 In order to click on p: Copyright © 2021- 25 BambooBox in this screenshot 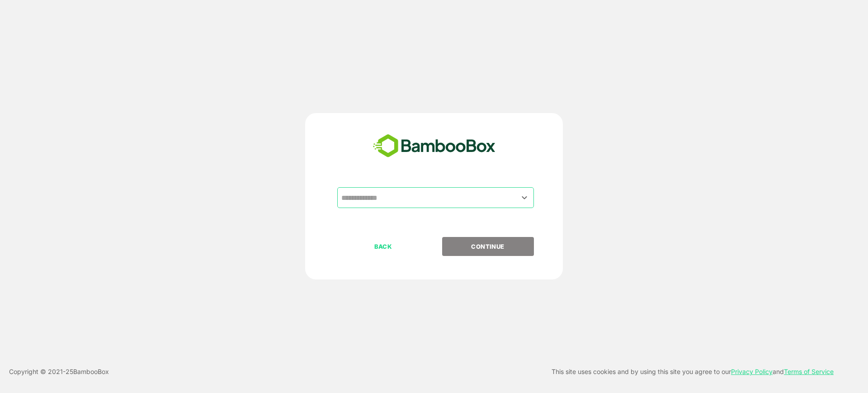, I will do `click(59, 372)`.